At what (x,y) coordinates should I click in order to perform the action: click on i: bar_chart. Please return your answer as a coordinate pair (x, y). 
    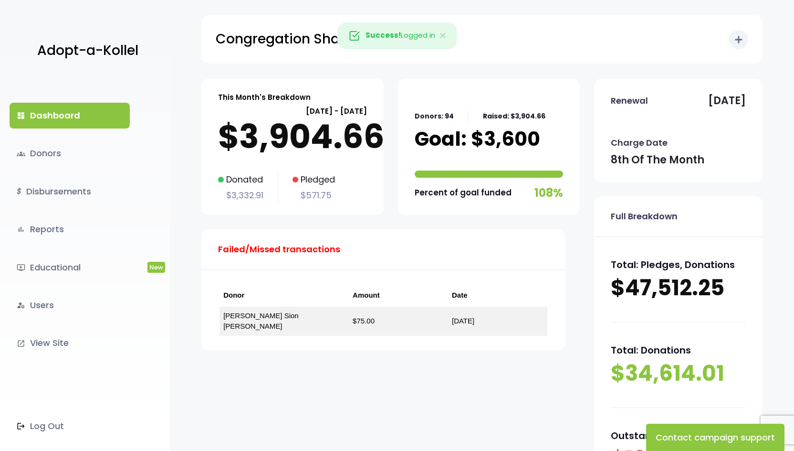
    Looking at the image, I should click on (21, 229).